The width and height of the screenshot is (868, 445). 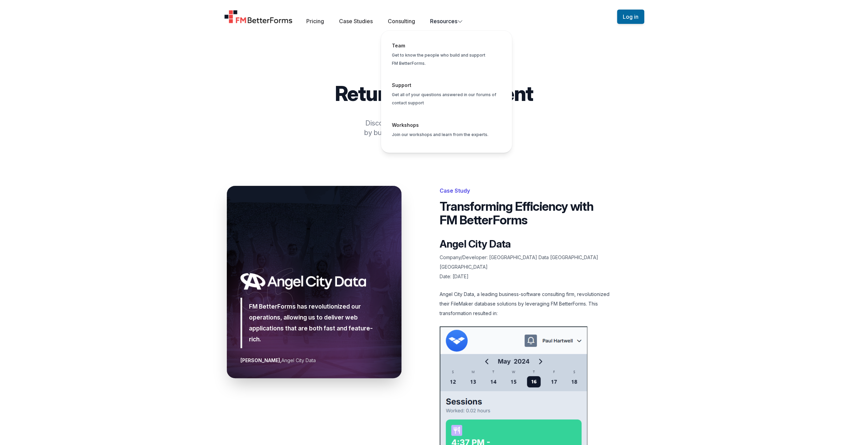 What do you see at coordinates (434, 93) in the screenshot?
I see `p: Return on Investment` at bounding box center [434, 93].